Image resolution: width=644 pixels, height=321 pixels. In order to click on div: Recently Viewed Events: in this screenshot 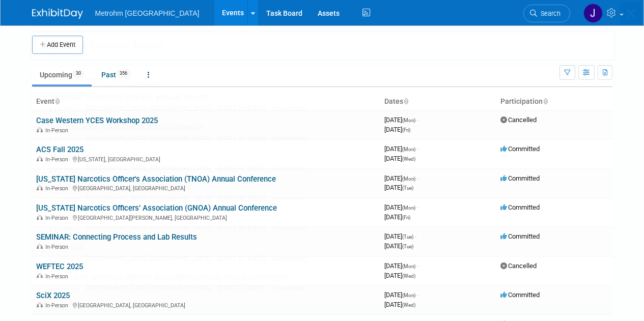, I will do `click(323, 77)`.